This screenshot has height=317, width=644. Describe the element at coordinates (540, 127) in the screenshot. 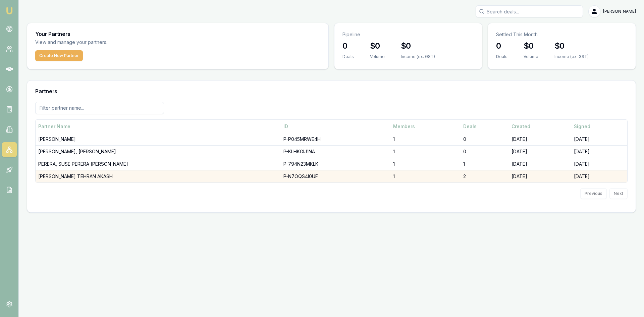

I see `div: Created` at that location.